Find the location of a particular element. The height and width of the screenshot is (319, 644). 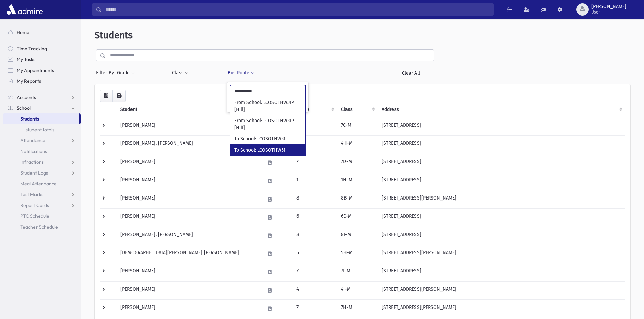

span: Test Marks is located at coordinates (32, 194).